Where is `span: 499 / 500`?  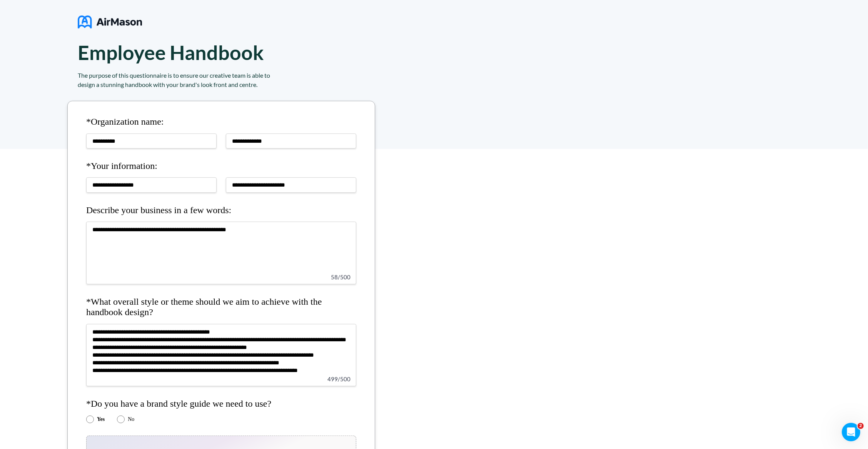
span: 499 / 500 is located at coordinates (339, 378).